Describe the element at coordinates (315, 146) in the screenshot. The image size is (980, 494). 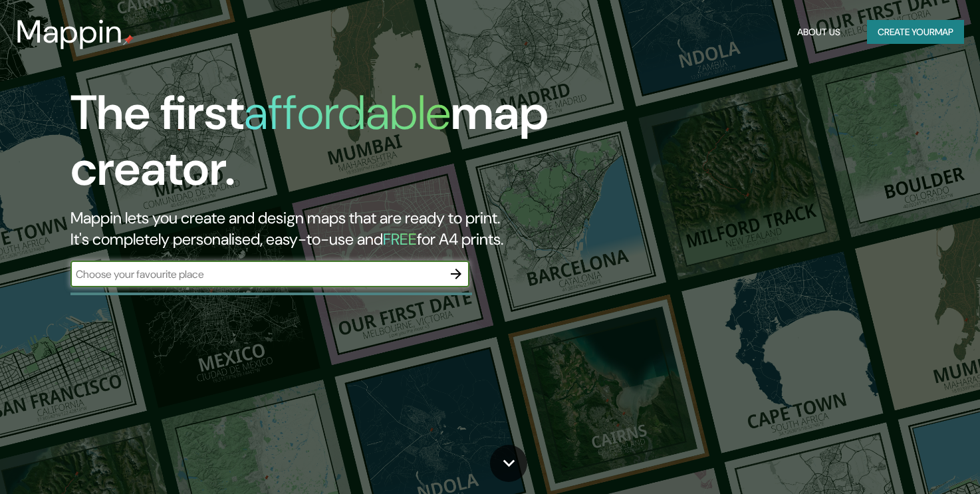
I see `h1: The first map creator.` at that location.